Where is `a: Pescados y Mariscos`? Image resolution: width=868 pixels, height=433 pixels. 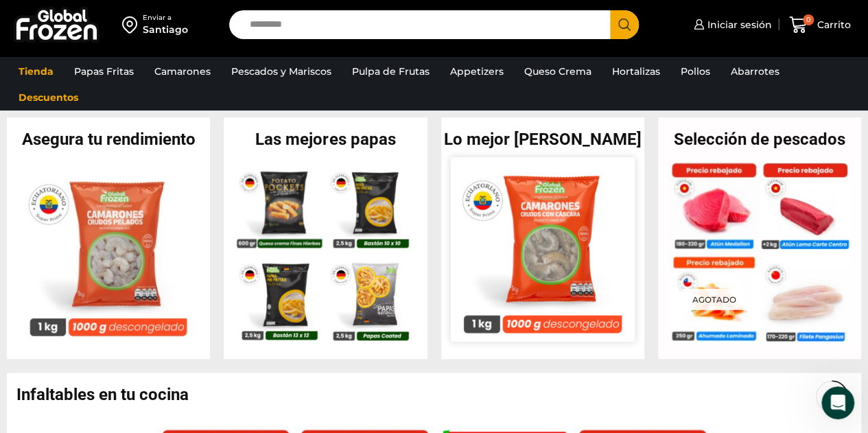 a: Pescados y Mariscos is located at coordinates (281, 71).